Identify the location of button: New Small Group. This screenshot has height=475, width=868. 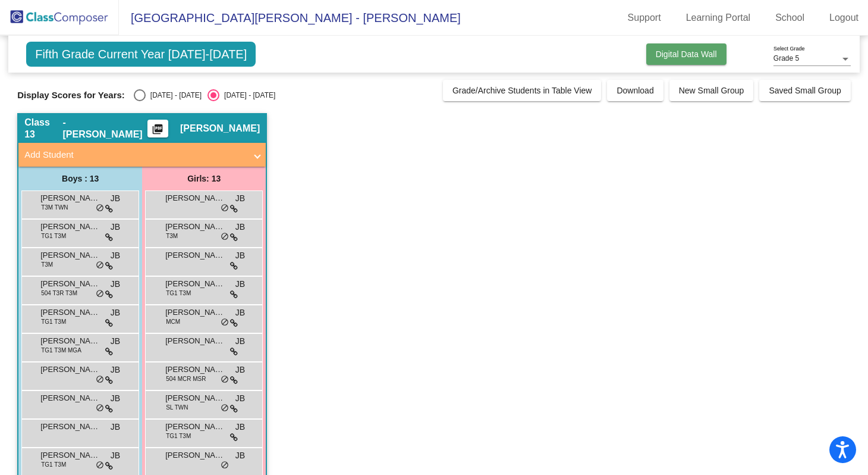
(712, 90).